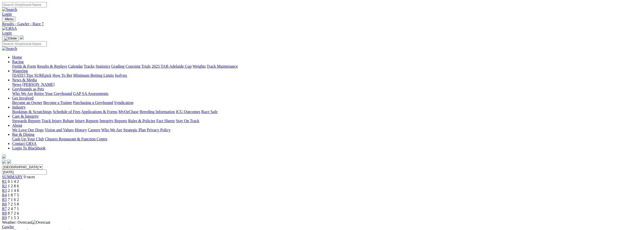 This screenshot has width=644, height=230. Describe the element at coordinates (188, 121) in the screenshot. I see `a: Stay On Track` at that location.